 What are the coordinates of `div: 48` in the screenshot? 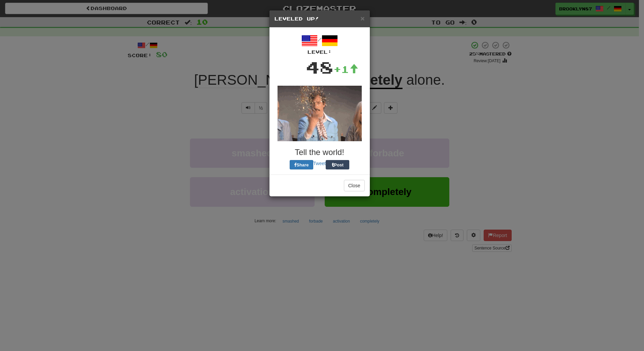 It's located at (320, 67).